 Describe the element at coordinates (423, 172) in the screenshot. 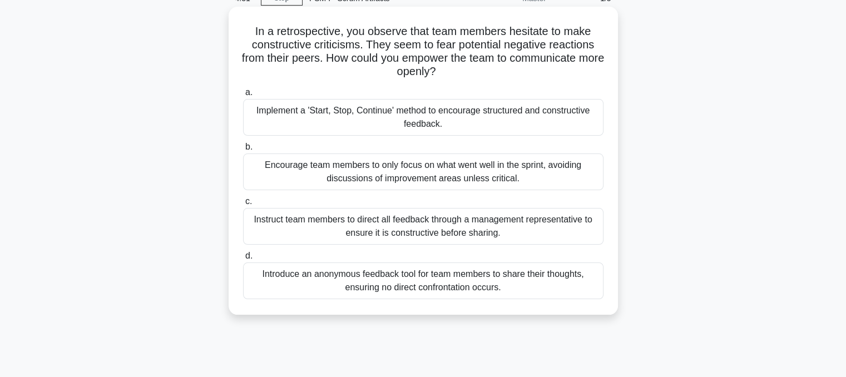

I see `div: Encourage team members to only focus on what went well in the sprint, avoiding discussions of imp...` at that location.